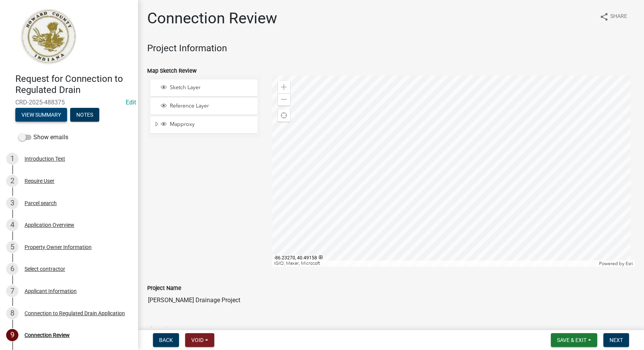  Describe the element at coordinates (616, 340) in the screenshot. I see `span: Next` at that location.